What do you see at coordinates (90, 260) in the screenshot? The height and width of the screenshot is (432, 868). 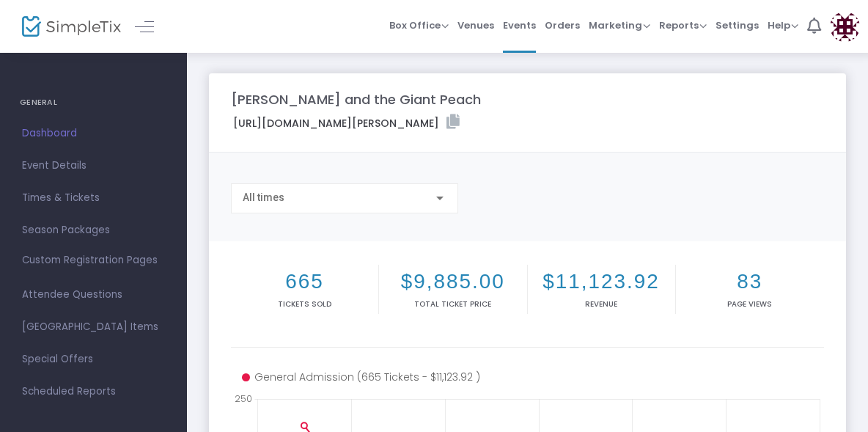 I see `span: Custom Registration Pages` at bounding box center [90, 260].